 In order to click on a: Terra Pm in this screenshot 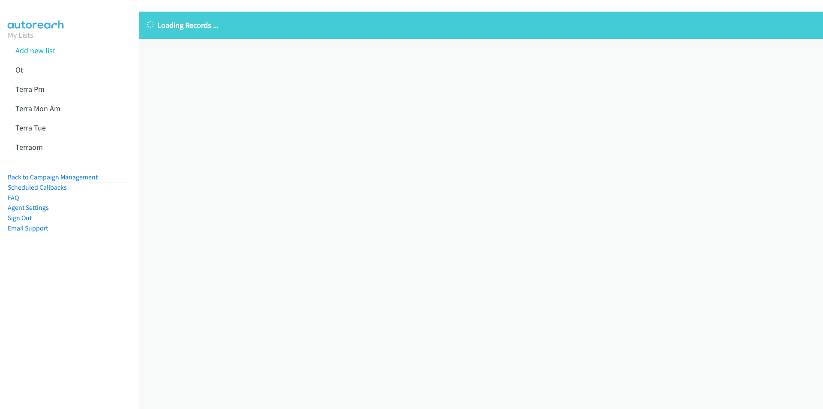, I will do `click(30, 89)`.